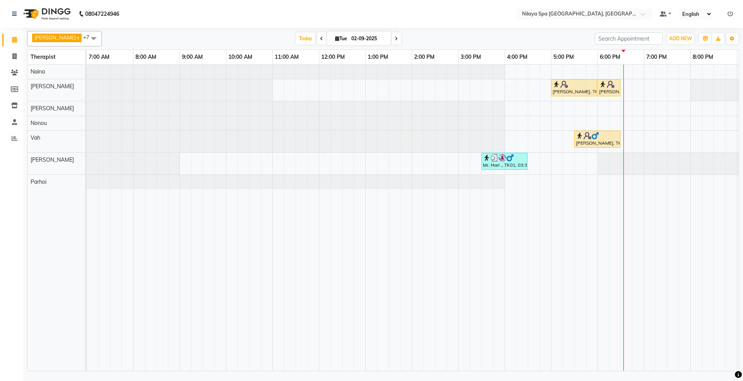 This screenshot has height=381, width=743. What do you see at coordinates (424, 57) in the screenshot?
I see `a: 2:00 PM` at bounding box center [424, 57].